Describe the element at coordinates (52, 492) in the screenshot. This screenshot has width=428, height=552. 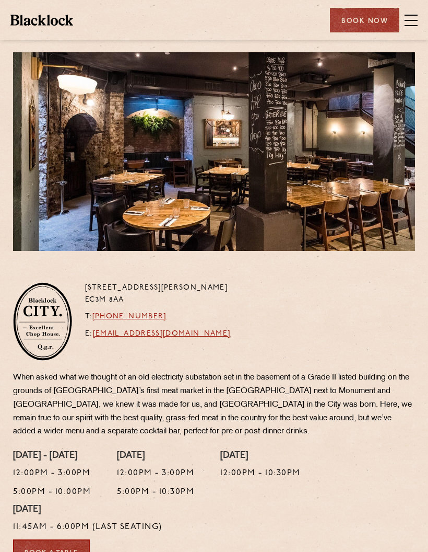
I see `p: 5:00pm - 10:00pm` at that location.